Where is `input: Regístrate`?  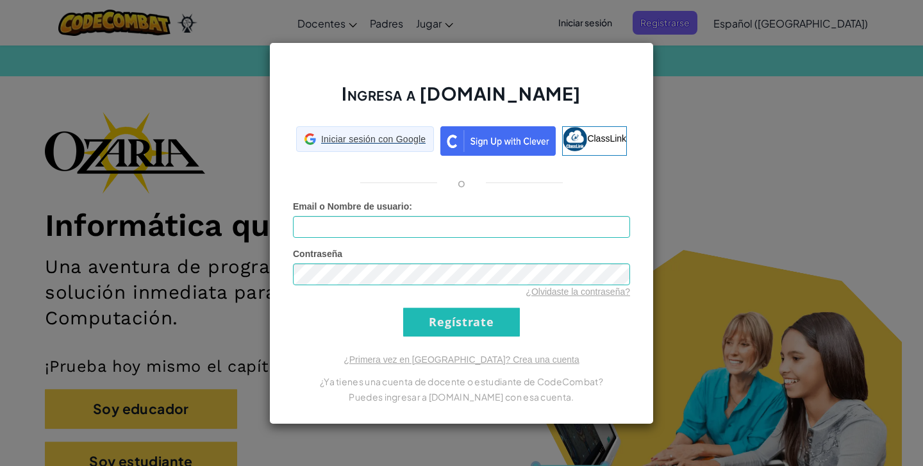
input: Regístrate is located at coordinates (461, 322).